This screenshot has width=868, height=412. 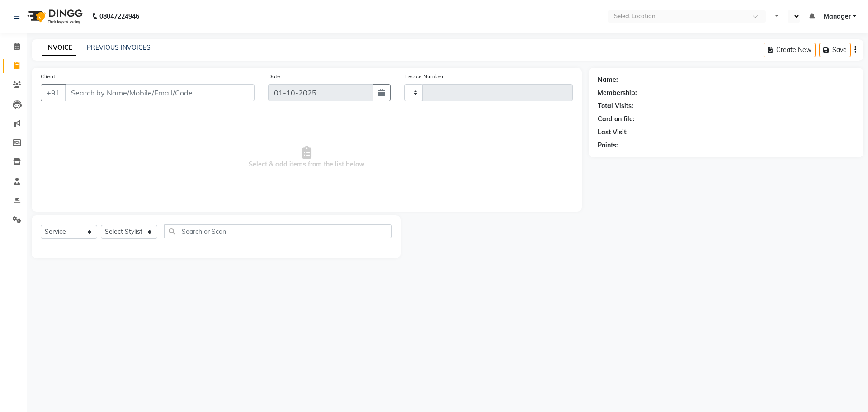 What do you see at coordinates (59, 48) in the screenshot?
I see `a: INVOICE` at bounding box center [59, 48].